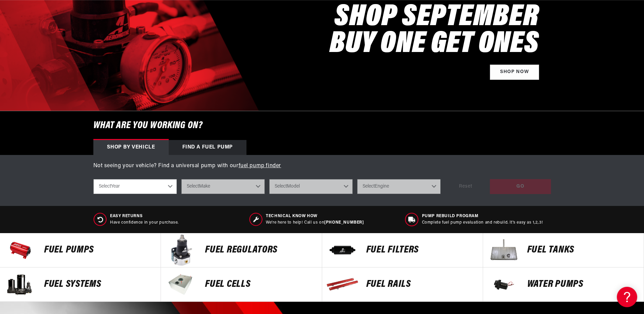 Image resolution: width=644 pixels, height=314 pixels. Describe the element at coordinates (260, 285) in the screenshot. I see `p: FUEL Cells` at that location.